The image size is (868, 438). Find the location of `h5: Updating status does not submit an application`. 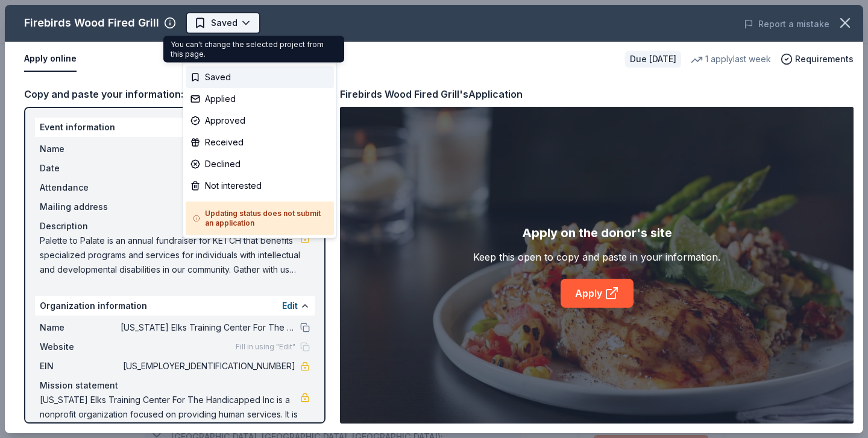

h5: Updating status does not submit an application is located at coordinates (259, 219).